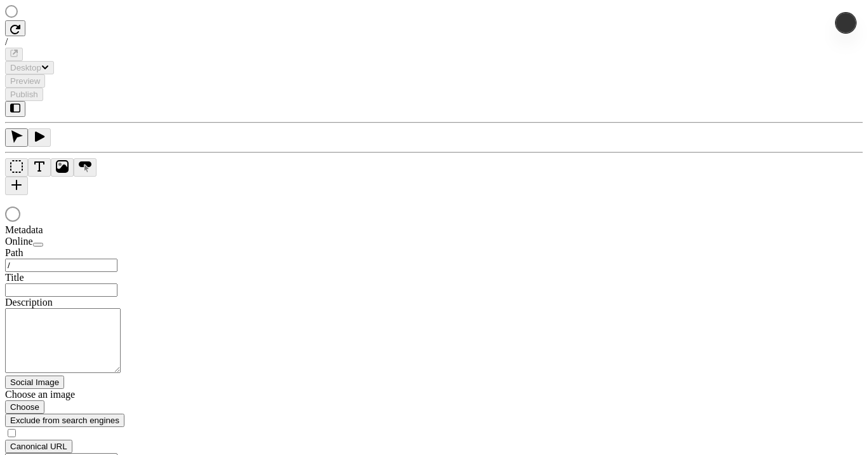  I want to click on div: Choose an image, so click(82, 395).